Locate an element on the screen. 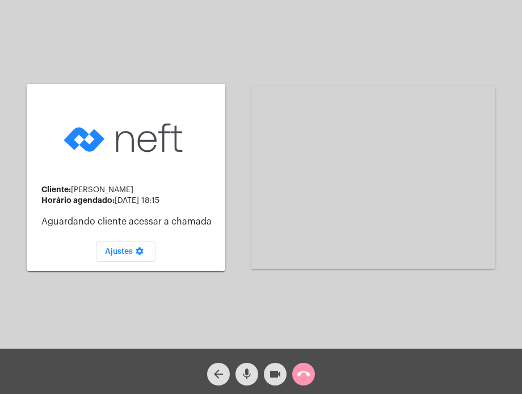 This screenshot has height=394, width=522. mat-icon: settings is located at coordinates (140, 254).